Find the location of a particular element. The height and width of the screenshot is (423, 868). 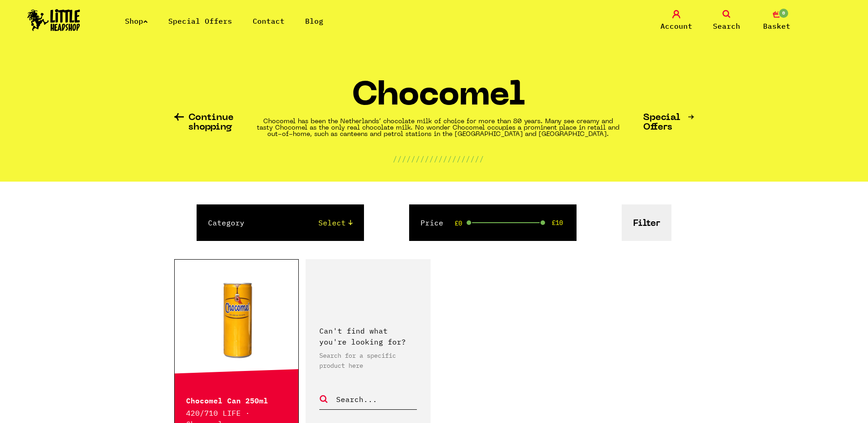

p: Can't find what you're looking for? is located at coordinates (369, 337).